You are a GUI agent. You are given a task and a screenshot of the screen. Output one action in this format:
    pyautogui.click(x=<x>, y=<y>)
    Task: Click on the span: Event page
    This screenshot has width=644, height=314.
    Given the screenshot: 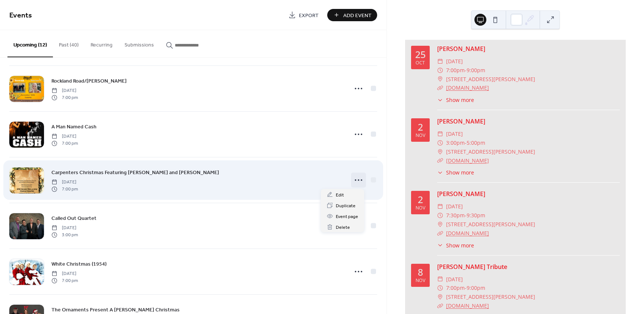 What is the action you would take?
    pyautogui.click(x=347, y=217)
    